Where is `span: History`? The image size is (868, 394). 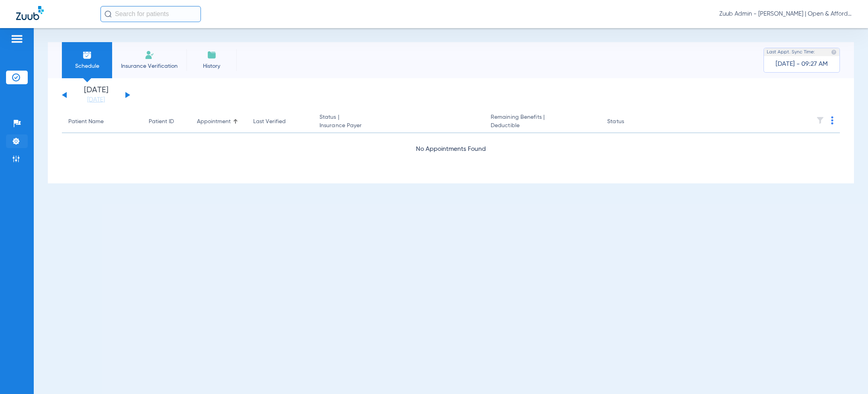 span: History is located at coordinates (212, 66).